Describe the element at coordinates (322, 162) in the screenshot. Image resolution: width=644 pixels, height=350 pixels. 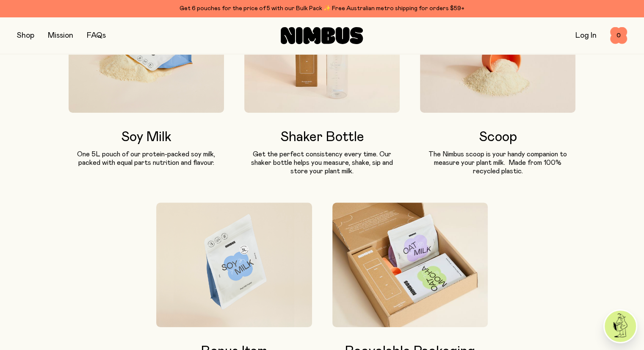
I see `p: Get the perfect consistency every time. Our shaker bottle helps you measure, shake, sip and store...` at that location.